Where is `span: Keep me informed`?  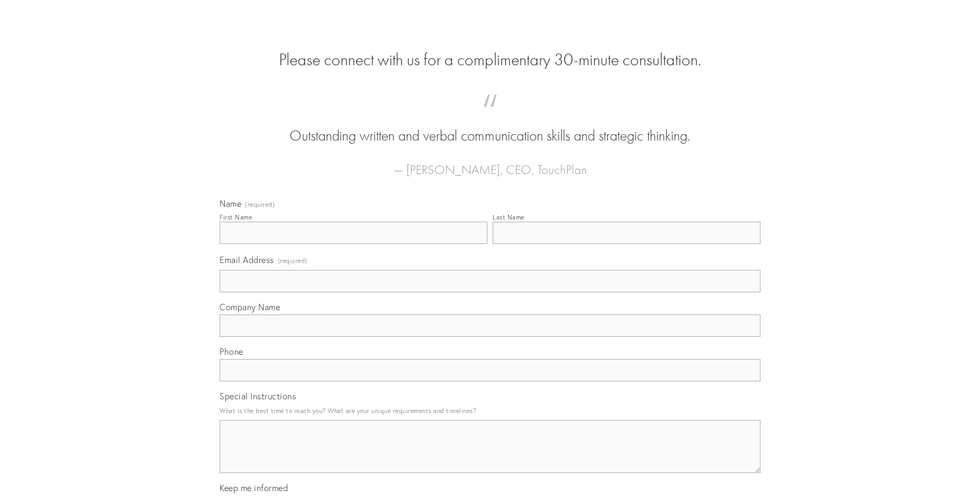 span: Keep me informed is located at coordinates (254, 488).